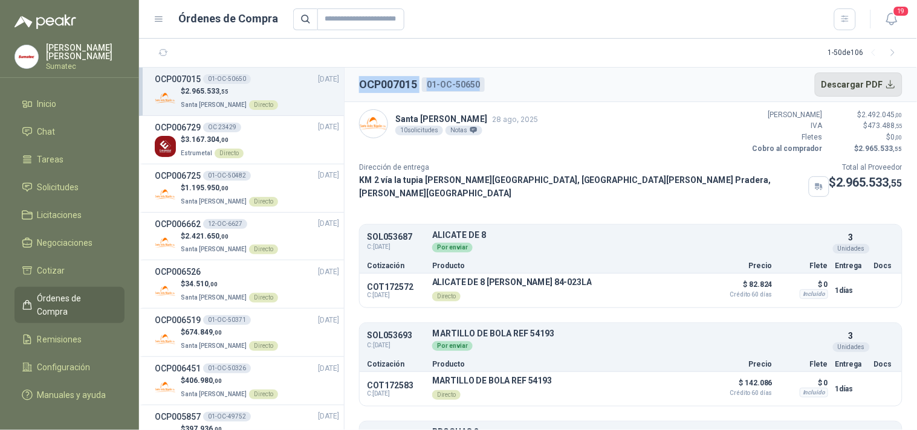  What do you see at coordinates (47, 132) in the screenshot?
I see `span: Chat` at bounding box center [47, 132].